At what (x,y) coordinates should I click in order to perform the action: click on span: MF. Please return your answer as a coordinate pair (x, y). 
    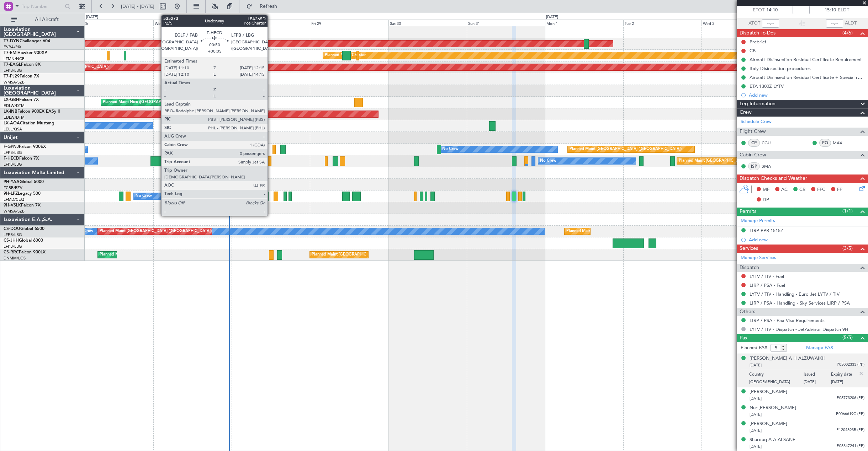
    Looking at the image, I should click on (766, 190).